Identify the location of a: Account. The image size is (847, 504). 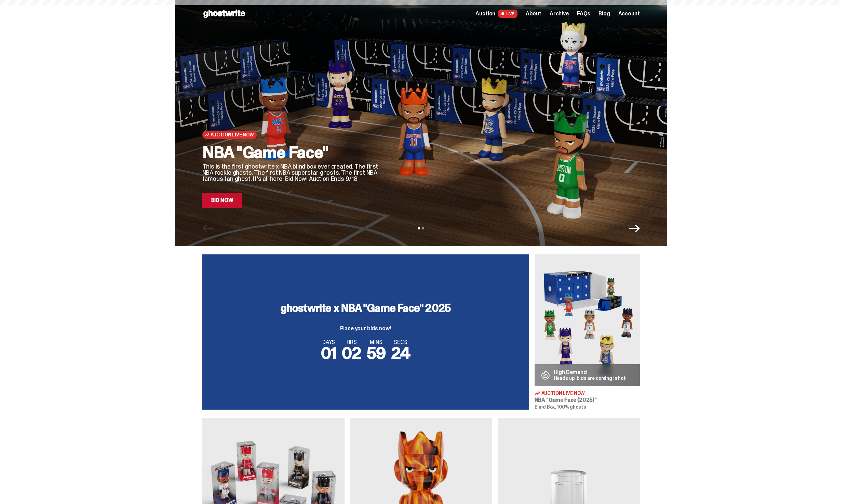
(629, 14).